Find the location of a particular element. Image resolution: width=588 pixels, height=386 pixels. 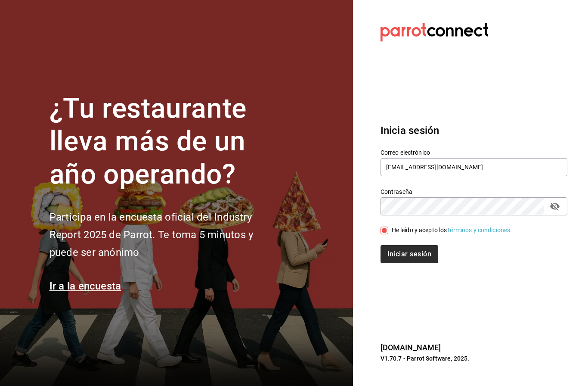

input: Ingresa tu correo electrónico is located at coordinates (474, 167).